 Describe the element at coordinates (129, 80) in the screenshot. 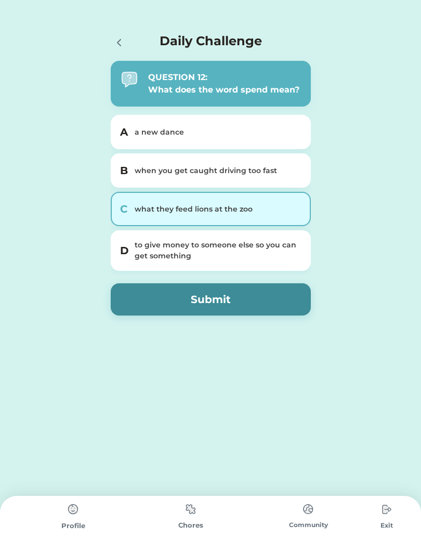

I see `img: interface-help-question-message--bubble-help-mark-message-query-question-speech.svg` at that location.